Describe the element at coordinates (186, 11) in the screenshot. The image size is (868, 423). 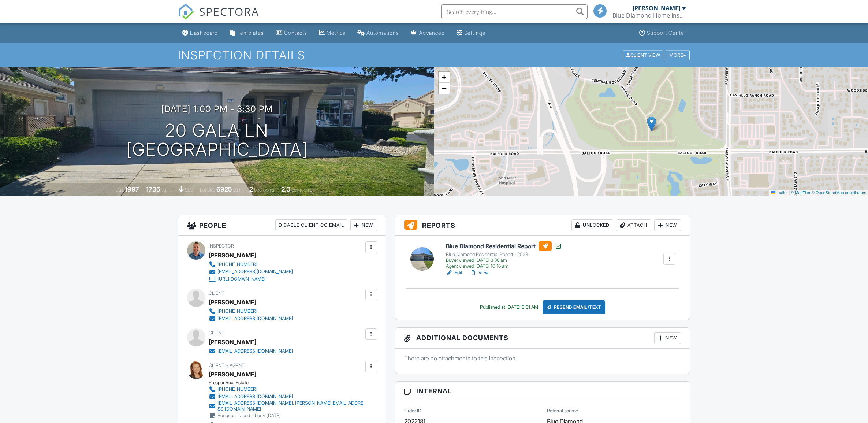
I see `img: The Best Home Inspection Software - Spectora` at that location.